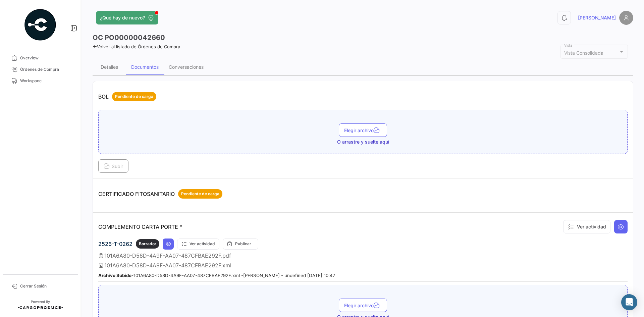  What do you see at coordinates (584, 53) in the screenshot?
I see `mat-select-trigger: Vista Consolidada` at bounding box center [584, 53].